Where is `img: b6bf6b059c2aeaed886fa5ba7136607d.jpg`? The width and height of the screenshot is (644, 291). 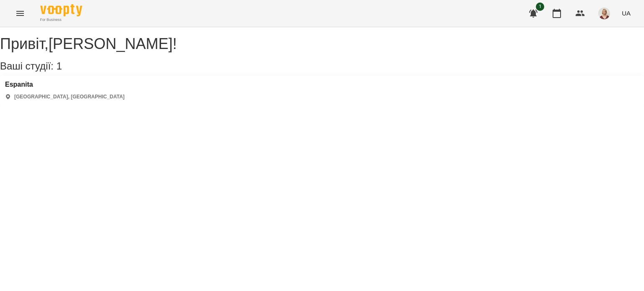 img: b6bf6b059c2aeaed886fa5ba7136607d.jpg is located at coordinates (604, 13).